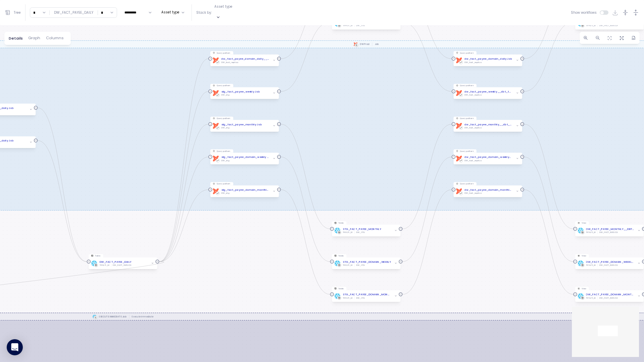 The width and height of the screenshot is (644, 362). Describe the element at coordinates (488, 125) in the screenshot. I see `div: dw_fact_payee_monthly__dbt_tmp Job` at that location.